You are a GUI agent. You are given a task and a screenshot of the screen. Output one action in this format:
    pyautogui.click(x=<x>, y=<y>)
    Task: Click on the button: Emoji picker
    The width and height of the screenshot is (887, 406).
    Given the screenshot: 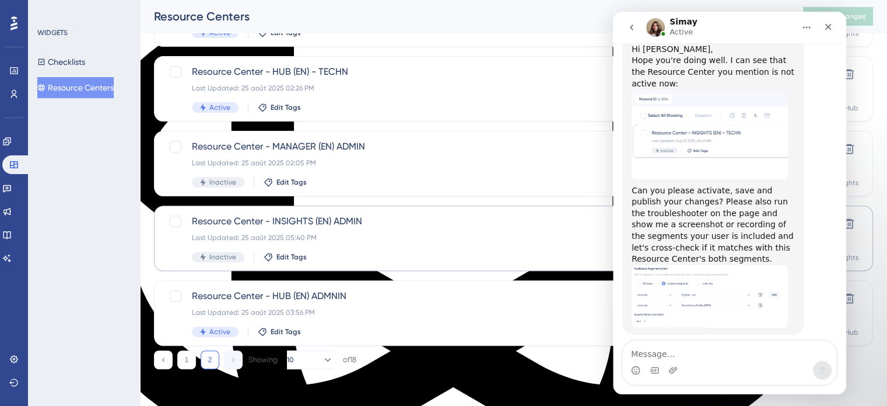 What is the action you would take?
    pyautogui.click(x=23, y=358)
    